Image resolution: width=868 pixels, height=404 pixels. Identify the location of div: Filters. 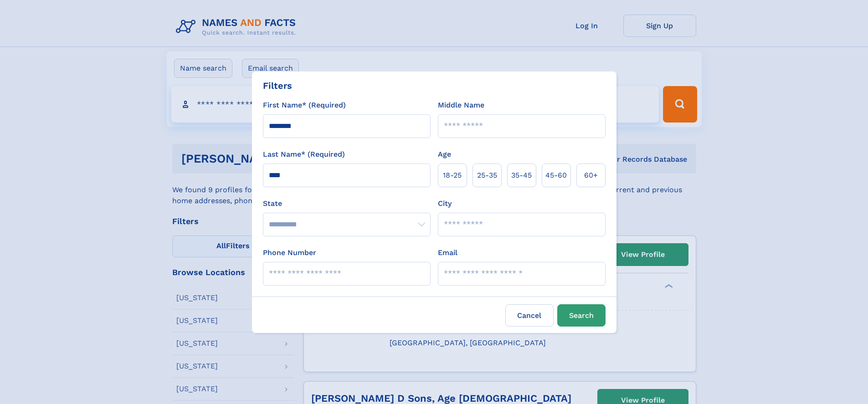
(278, 86).